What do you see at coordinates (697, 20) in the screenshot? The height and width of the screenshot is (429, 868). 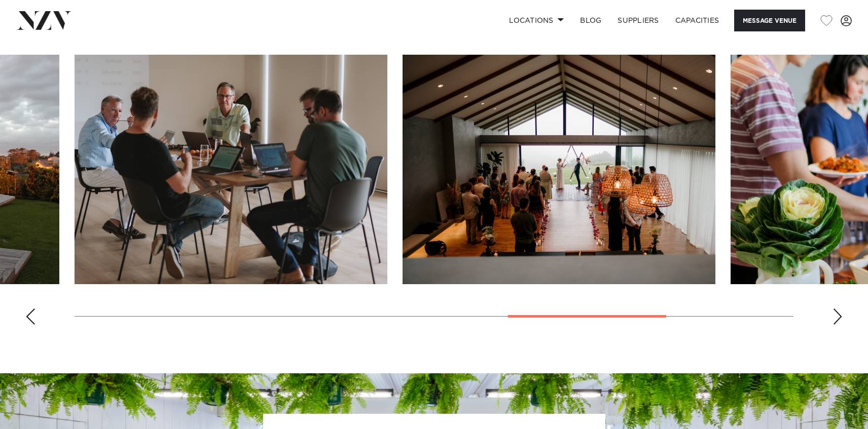 I see `a: Capacities` at bounding box center [697, 20].